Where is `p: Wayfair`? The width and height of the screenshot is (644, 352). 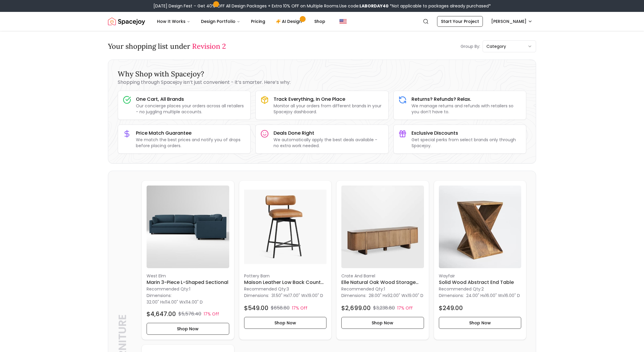 p: Wayfair is located at coordinates (480, 276).